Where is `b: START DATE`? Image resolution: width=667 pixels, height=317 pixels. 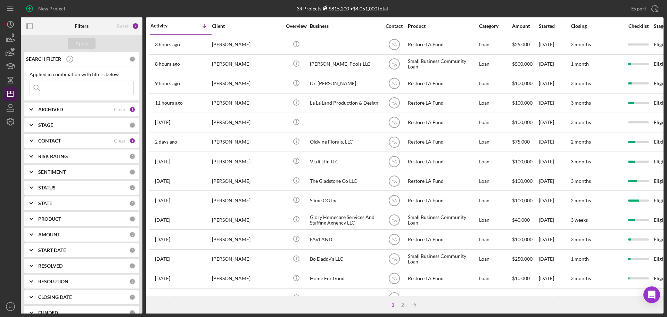 b: START DATE is located at coordinates (52, 250).